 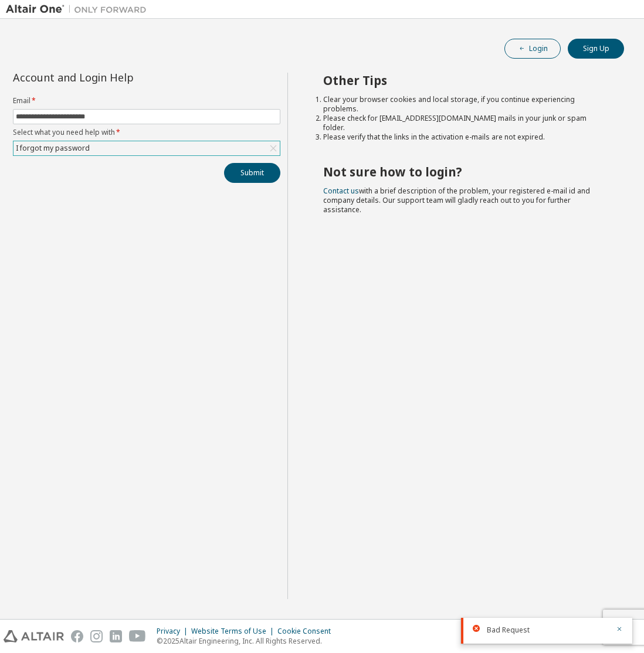 What do you see at coordinates (137, 636) in the screenshot?
I see `img: youtube.svg` at bounding box center [137, 636].